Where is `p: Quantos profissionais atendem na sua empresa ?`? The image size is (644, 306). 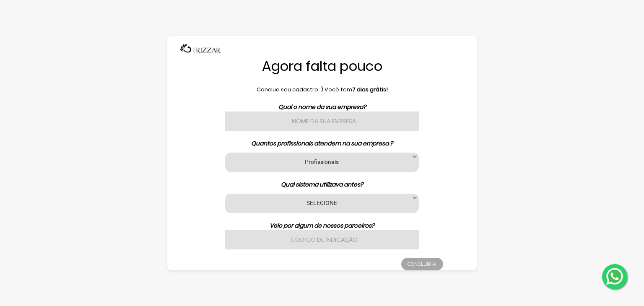
p: Quantos profissionais atendem na sua empresa ? is located at coordinates (322, 144).